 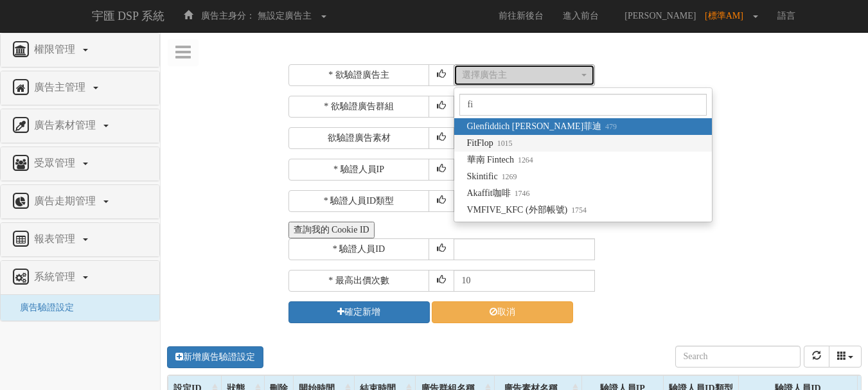 I want to click on span: 廣告走期管理, so click(x=66, y=201).